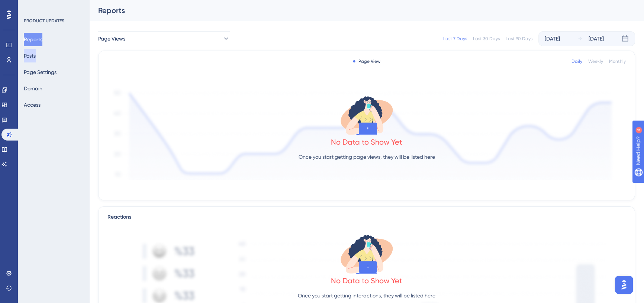 The width and height of the screenshot is (644, 303). Describe the element at coordinates (367, 295) in the screenshot. I see `p: Once you start getting interactions, they will be listed here` at that location.